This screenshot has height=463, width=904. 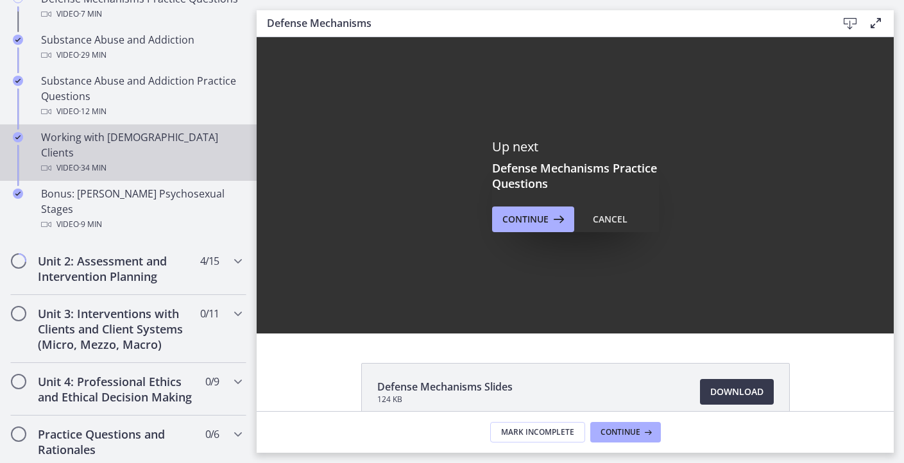 What do you see at coordinates (116, 329) in the screenshot?
I see `h2: Unit 3: Interventions with Clients and Client Systems (Micro, Mezzo, Macro)` at bounding box center [116, 329].